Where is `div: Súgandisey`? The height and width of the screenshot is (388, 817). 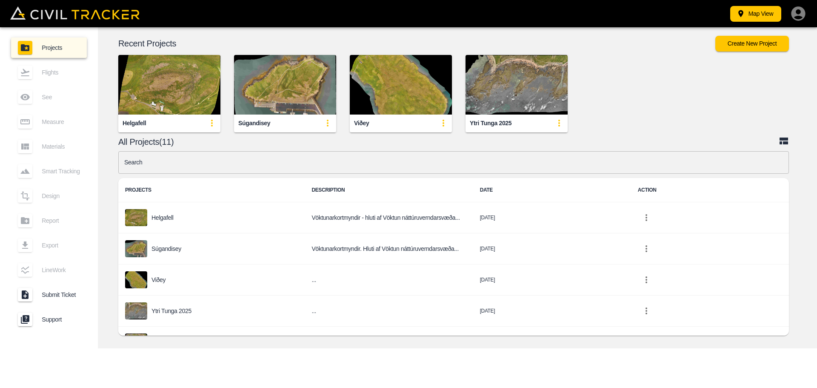 div: Súgandisey is located at coordinates (254, 123).